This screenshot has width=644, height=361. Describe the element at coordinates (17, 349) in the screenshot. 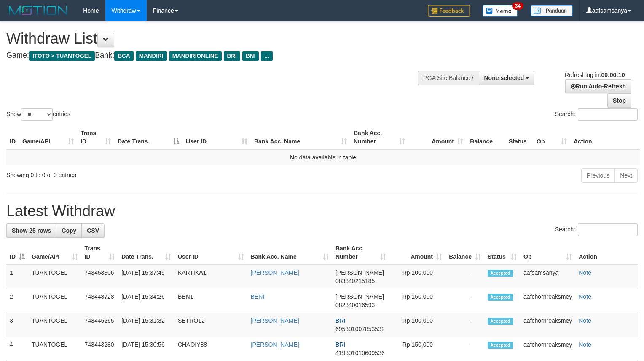

I see `td: 4` at that location.